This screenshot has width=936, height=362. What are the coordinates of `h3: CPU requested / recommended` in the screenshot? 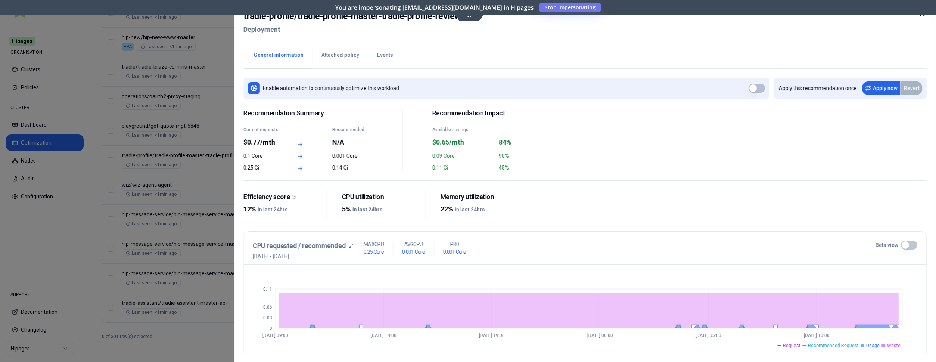 It's located at (299, 246).